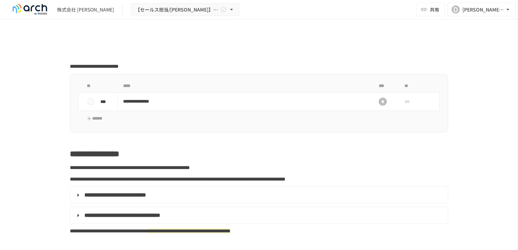 This screenshot has width=518, height=250. I want to click on button: status, so click(91, 102).